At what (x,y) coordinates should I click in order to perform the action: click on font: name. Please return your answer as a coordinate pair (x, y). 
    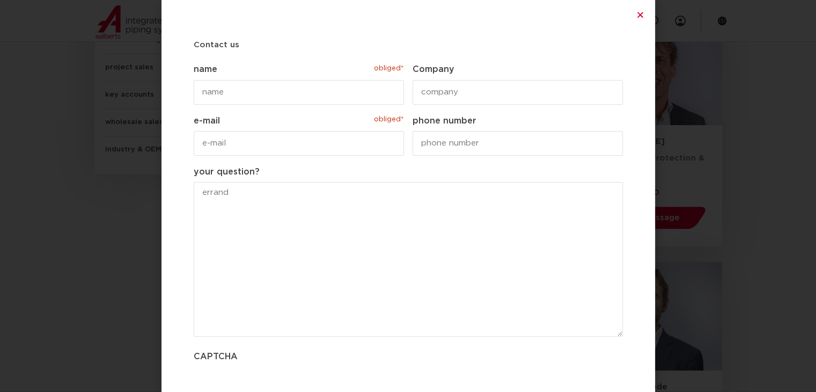
    Looking at the image, I should click on (205, 69).